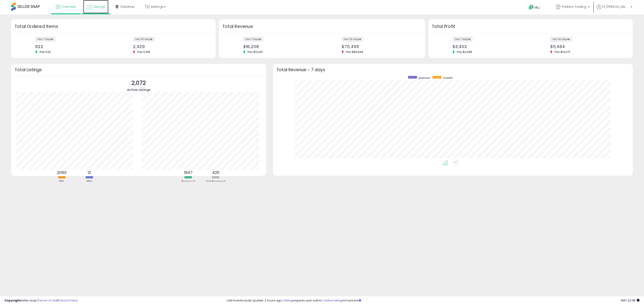 This screenshot has height=305, width=644. Describe the element at coordinates (188, 181) in the screenshot. I see `div: Repriced` at that location.